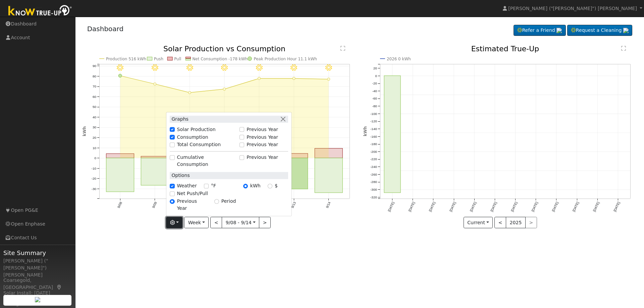 The width and height of the screenshot is (644, 308). Describe the element at coordinates (37, 298) in the screenshot. I see `div: System Size: 16.40 kW` at that location.